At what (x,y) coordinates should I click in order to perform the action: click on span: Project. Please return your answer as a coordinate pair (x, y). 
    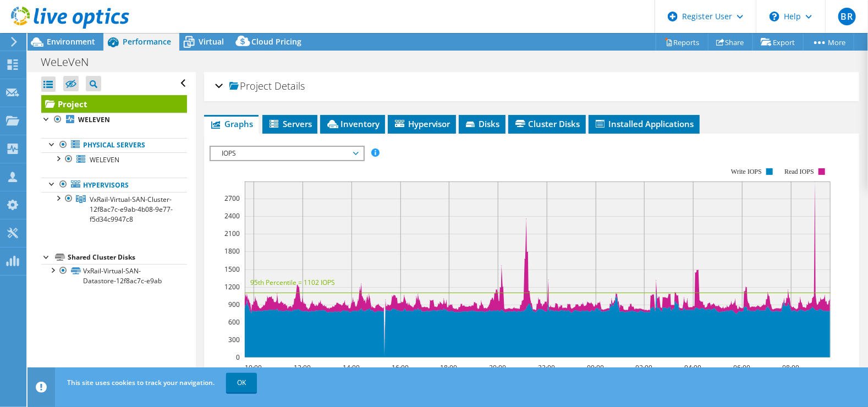
    Looking at the image, I should click on (251, 86).